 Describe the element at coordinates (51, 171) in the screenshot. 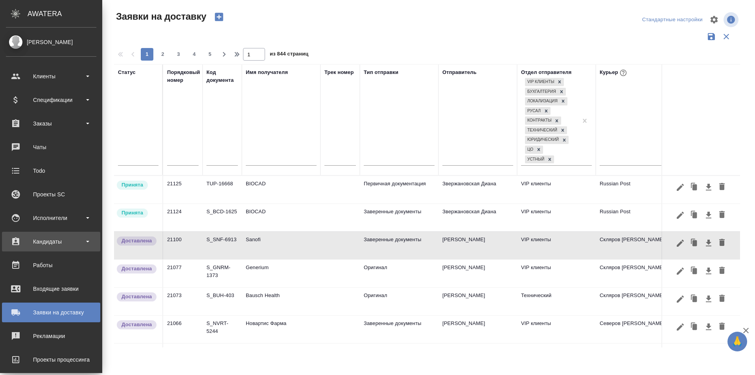

I see `a: Todo` at that location.